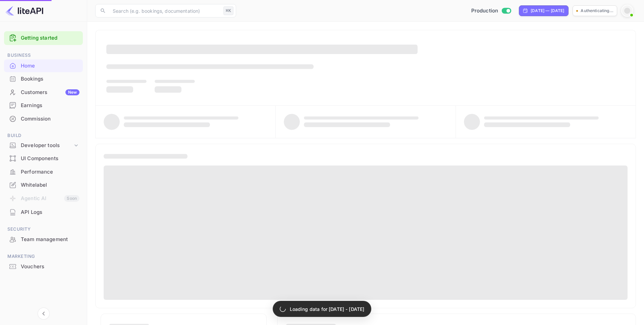  What do you see at coordinates (43, 92) in the screenshot?
I see `div: CustomersNew` at bounding box center [43, 92].